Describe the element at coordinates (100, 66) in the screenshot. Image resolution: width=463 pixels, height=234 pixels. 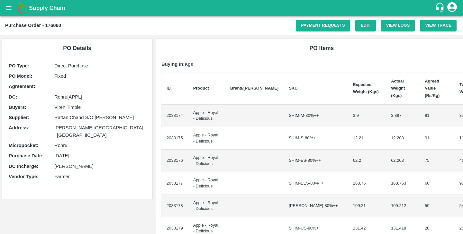
I see `p: Direct Purchase` at that location.